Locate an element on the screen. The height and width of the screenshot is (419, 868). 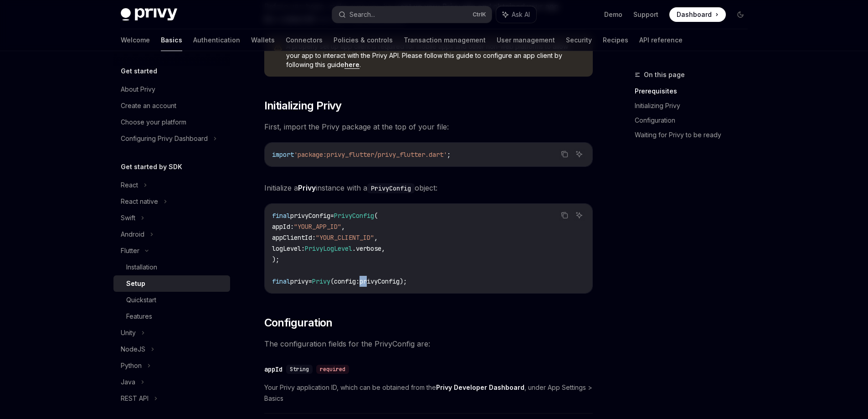
div: Java is located at coordinates (128, 381).